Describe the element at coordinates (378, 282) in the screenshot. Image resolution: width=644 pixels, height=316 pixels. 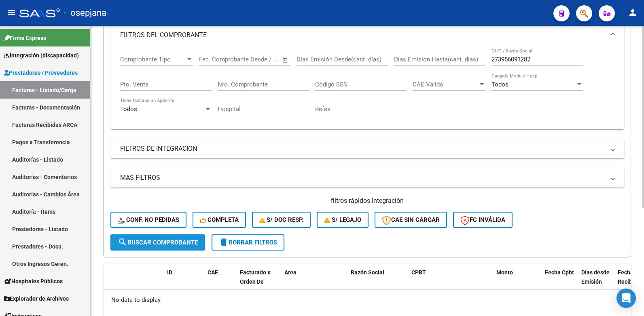
I see `datatable-header-cell: Razón Social` at that location.